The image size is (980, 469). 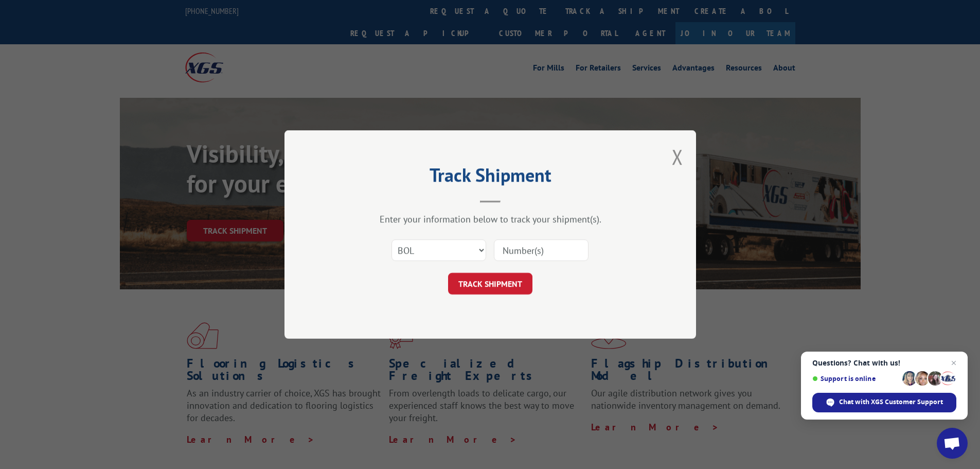 What do you see at coordinates (954, 363) in the screenshot?
I see `span: Close chat` at bounding box center [954, 363].